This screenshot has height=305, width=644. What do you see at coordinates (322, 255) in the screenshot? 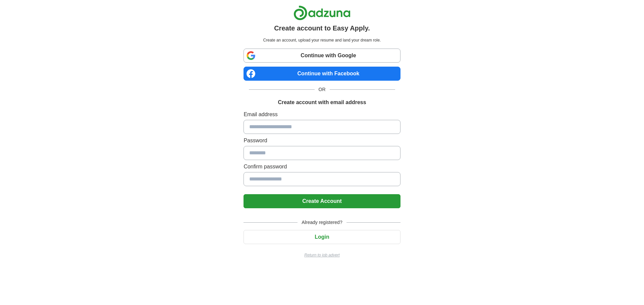
I see `a: Return to job advert` at bounding box center [322, 255].